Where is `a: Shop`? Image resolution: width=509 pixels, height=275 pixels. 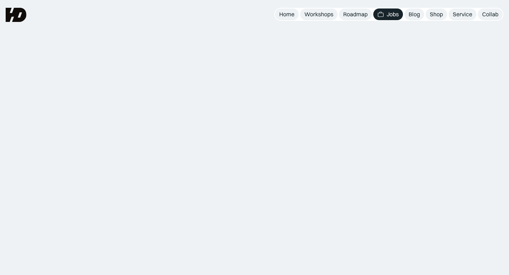 a: Shop is located at coordinates (436, 14).